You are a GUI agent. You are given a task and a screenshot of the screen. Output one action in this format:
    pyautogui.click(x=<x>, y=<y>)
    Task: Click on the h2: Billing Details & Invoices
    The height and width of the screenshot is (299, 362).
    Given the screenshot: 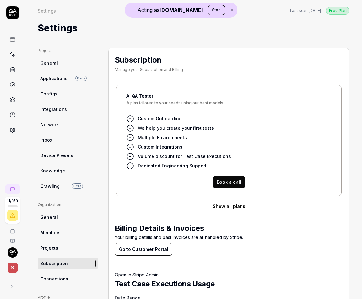 What is the action you would take?
    pyautogui.click(x=228, y=228)
    